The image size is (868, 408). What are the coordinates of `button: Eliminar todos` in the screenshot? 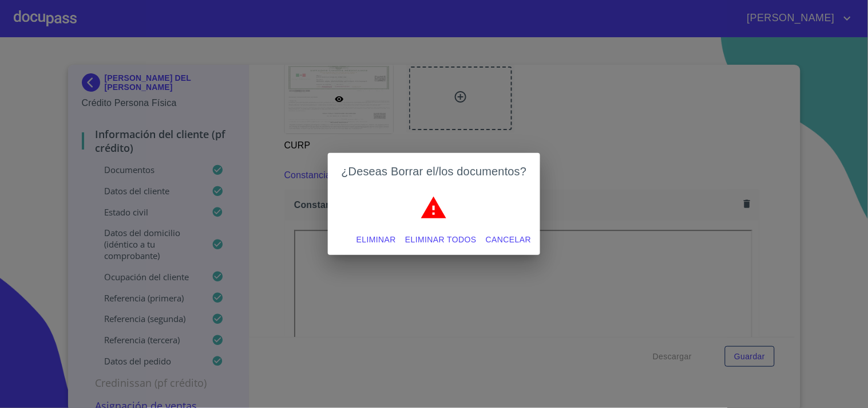 It's located at (441, 239).